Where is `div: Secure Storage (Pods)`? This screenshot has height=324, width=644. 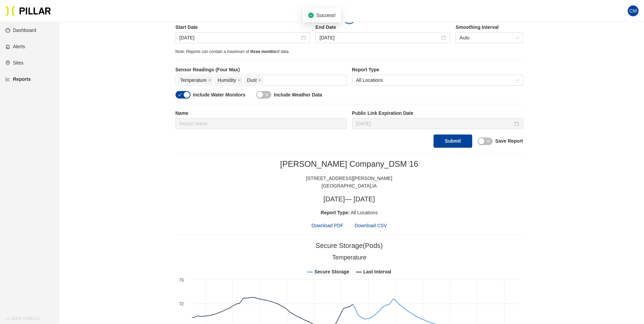 div: Secure Storage (Pods) is located at coordinates (349, 245).